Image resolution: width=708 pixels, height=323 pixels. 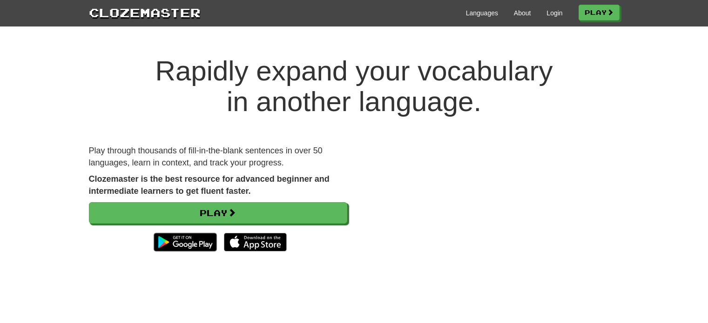 I want to click on strong: Clozemaster is the best resource for advanced beginner and intermediate learners to get fluent fa..., so click(x=209, y=185).